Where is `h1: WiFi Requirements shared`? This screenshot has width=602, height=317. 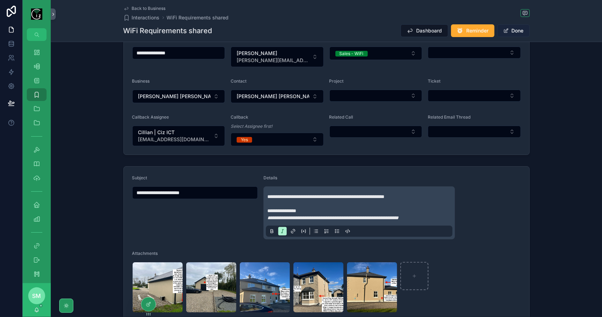 h1: WiFi Requirements shared is located at coordinates (168, 31).